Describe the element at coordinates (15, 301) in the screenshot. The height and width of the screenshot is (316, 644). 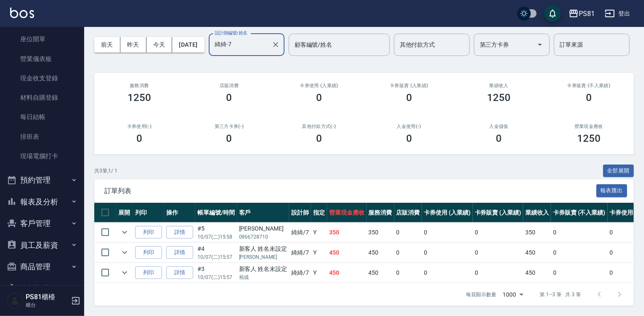
I see `img: Person` at that location.